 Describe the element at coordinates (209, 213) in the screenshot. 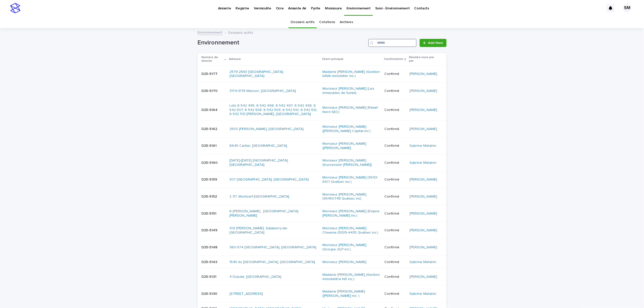

I see `p: D25-5151` at that location.